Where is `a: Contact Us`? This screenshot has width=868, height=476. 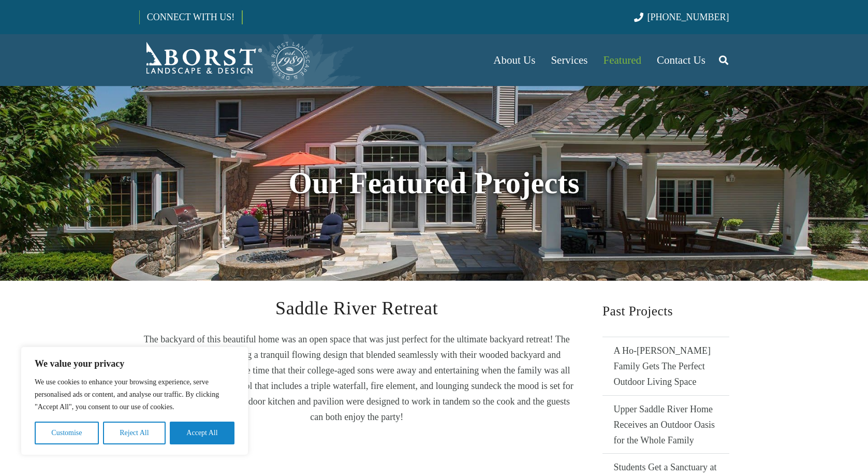 a: Contact Us is located at coordinates (681, 60).